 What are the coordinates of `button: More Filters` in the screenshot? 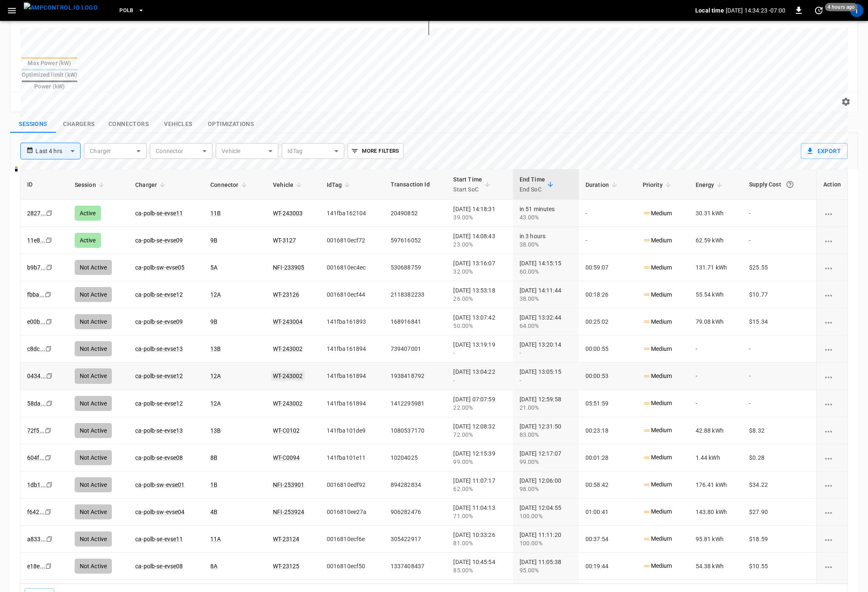 It's located at (375, 151).